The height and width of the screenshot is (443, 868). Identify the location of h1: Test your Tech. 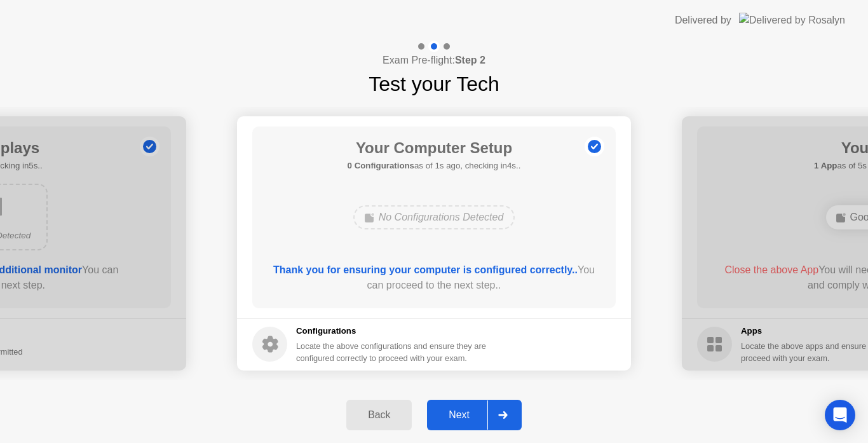
(434, 84).